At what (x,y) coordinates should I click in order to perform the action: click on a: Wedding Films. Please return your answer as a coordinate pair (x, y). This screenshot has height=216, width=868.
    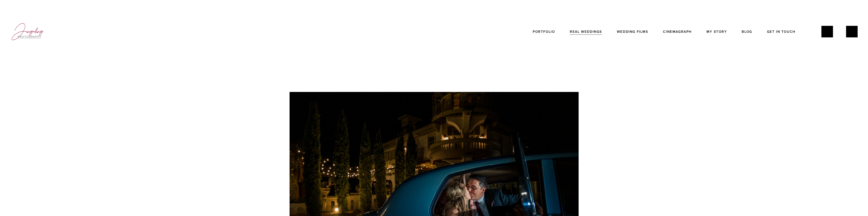
    Looking at the image, I should click on (632, 31).